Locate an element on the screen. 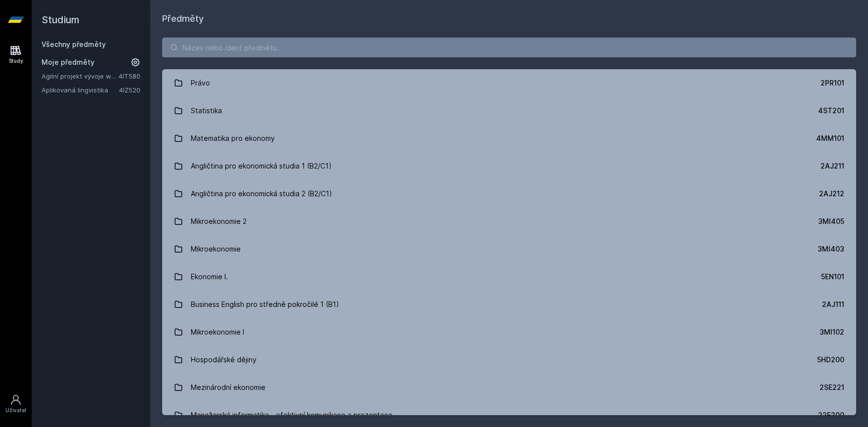 This screenshot has width=868, height=427. div: Business English pro středně pokročilé 1 (B1) is located at coordinates (265, 305).